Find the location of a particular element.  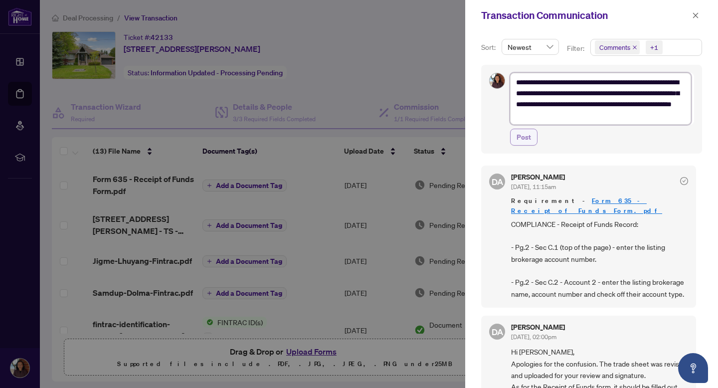

button: Post is located at coordinates (523, 137).